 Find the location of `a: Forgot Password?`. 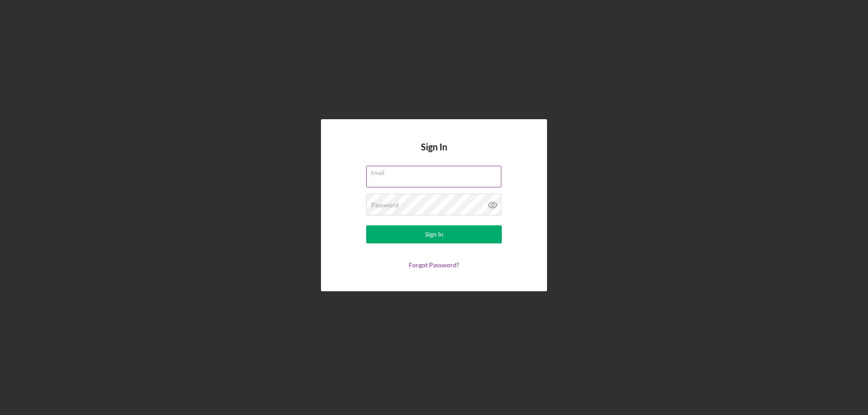

a: Forgot Password? is located at coordinates (434, 265).